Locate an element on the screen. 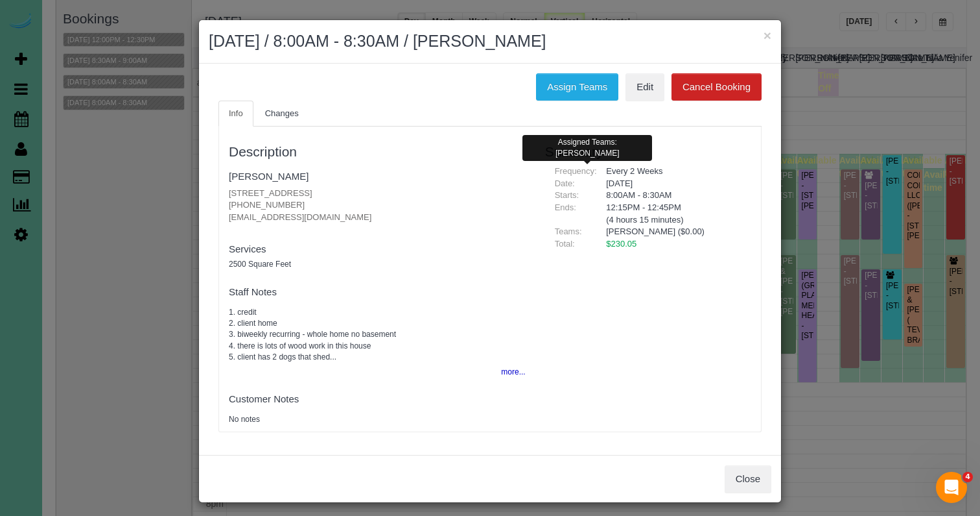 The height and width of the screenshot is (516, 980). button: Close is located at coordinates (748, 479).